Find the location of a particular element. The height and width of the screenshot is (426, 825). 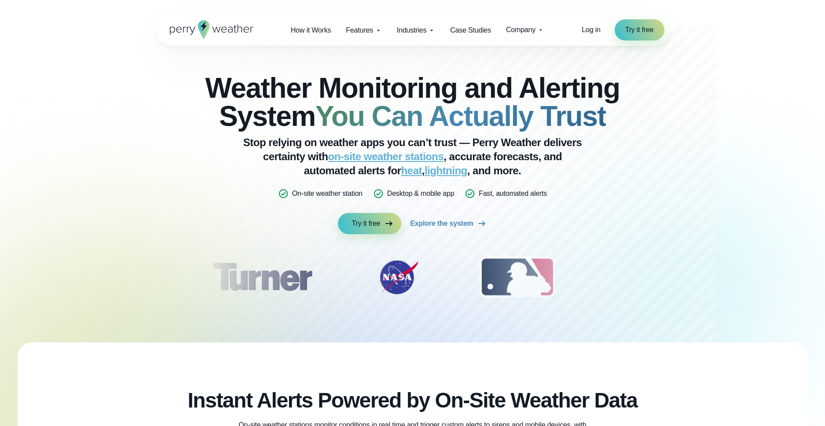

div: 3 of 12 is located at coordinates (517, 277).